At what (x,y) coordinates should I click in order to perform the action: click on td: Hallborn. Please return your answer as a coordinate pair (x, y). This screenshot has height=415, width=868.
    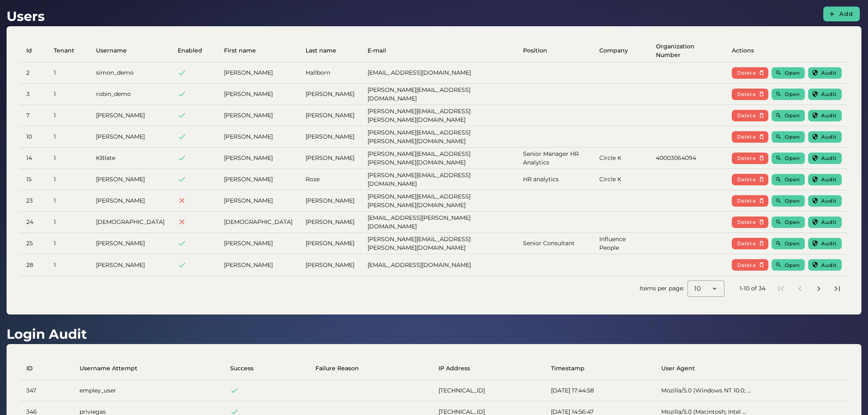
    Looking at the image, I should click on (330, 73).